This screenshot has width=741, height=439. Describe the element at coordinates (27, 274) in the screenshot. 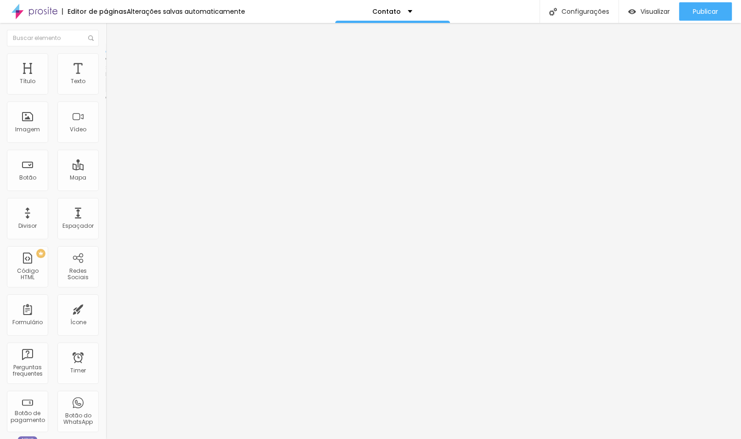

I see `div: Código HTML` at that location.